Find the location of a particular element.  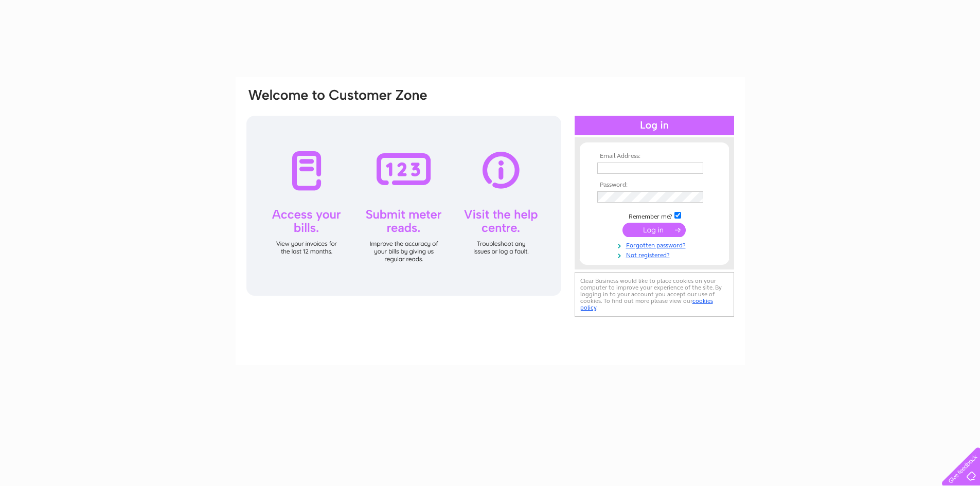

div: Clear Business would like to place cookies on your computer to improve your experience of the sit... is located at coordinates (654, 294).